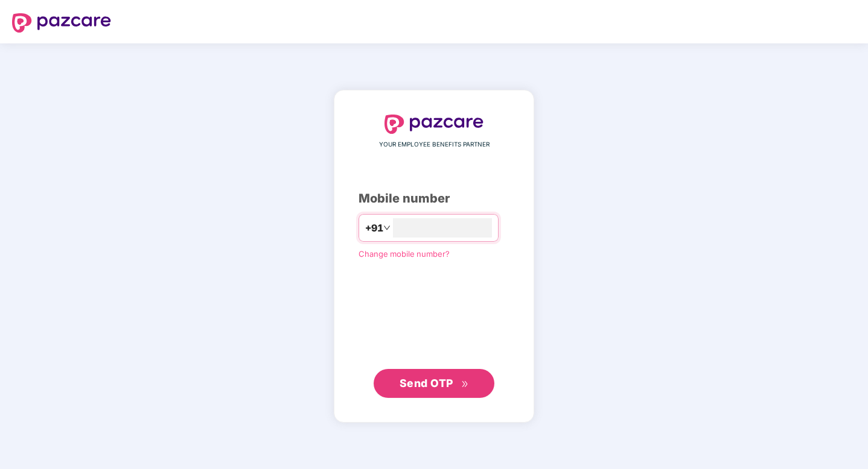  What do you see at coordinates (434, 199) in the screenshot?
I see `div: Mobile number` at bounding box center [434, 199].